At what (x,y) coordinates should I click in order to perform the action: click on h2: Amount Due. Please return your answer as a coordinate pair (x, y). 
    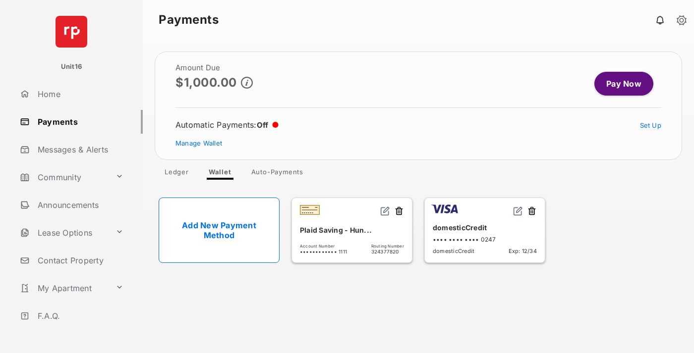
    Looking at the image, I should click on (214, 68).